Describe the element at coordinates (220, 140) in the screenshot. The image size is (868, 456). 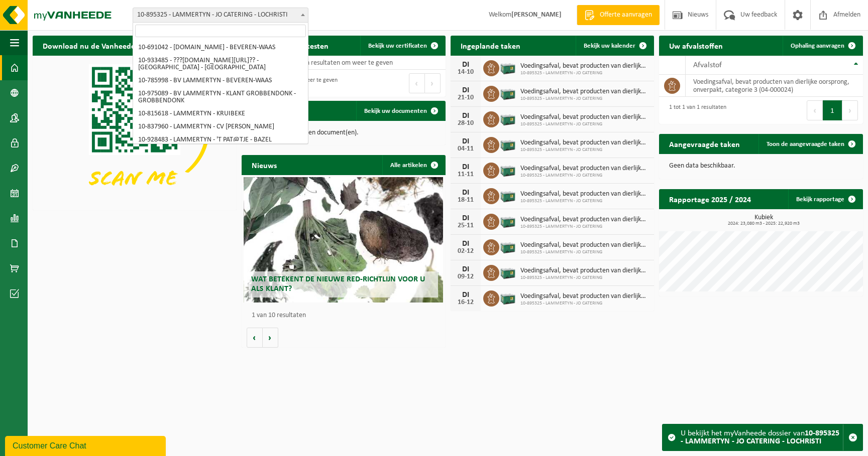
I see `li: 10-928483 - LAMMERTYN - 'T PAT@TJE - BAZEL` at that location.